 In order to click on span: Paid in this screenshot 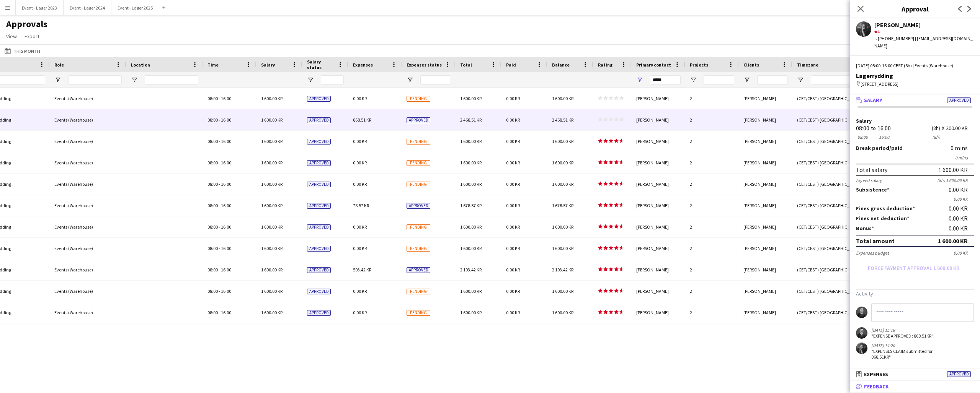, I will do `click(511, 65)`.